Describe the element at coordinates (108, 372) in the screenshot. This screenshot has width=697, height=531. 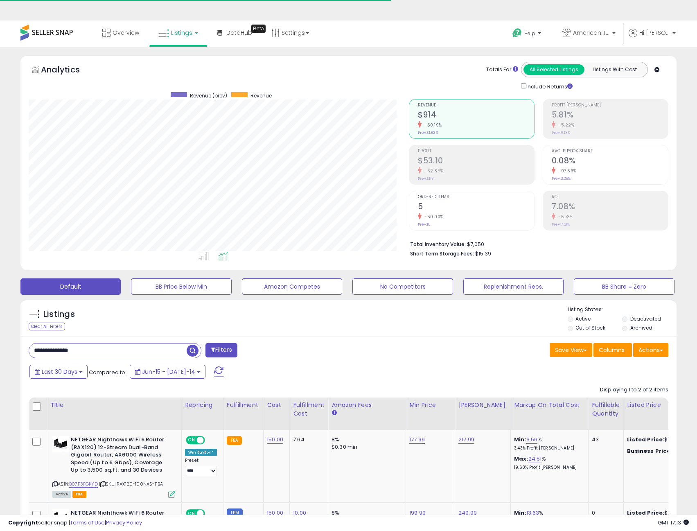
I see `span: Compared to:` at that location.